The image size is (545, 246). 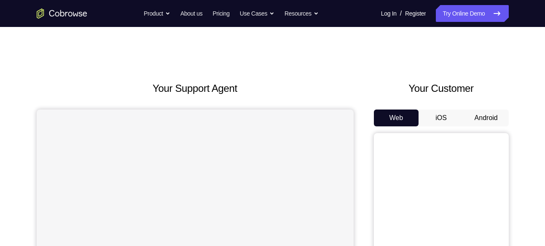 What do you see at coordinates (396, 118) in the screenshot?
I see `button: Web` at bounding box center [396, 118].